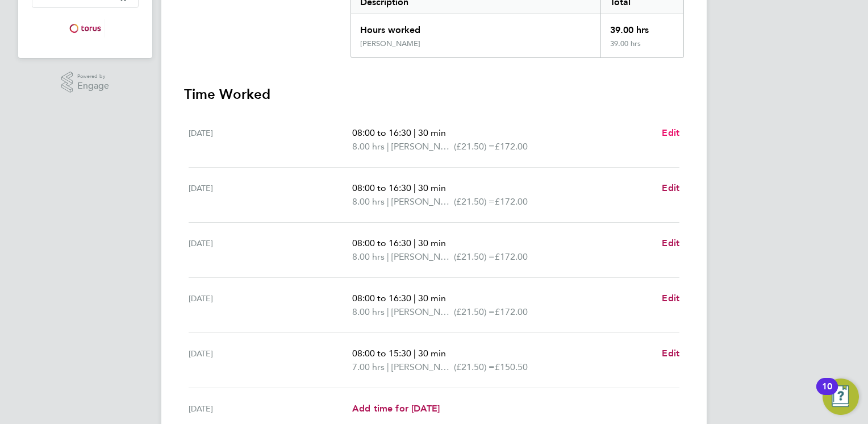 This screenshot has height=424, width=868. What do you see at coordinates (85, 28) in the screenshot?
I see `a: Go to home page` at bounding box center [85, 28].